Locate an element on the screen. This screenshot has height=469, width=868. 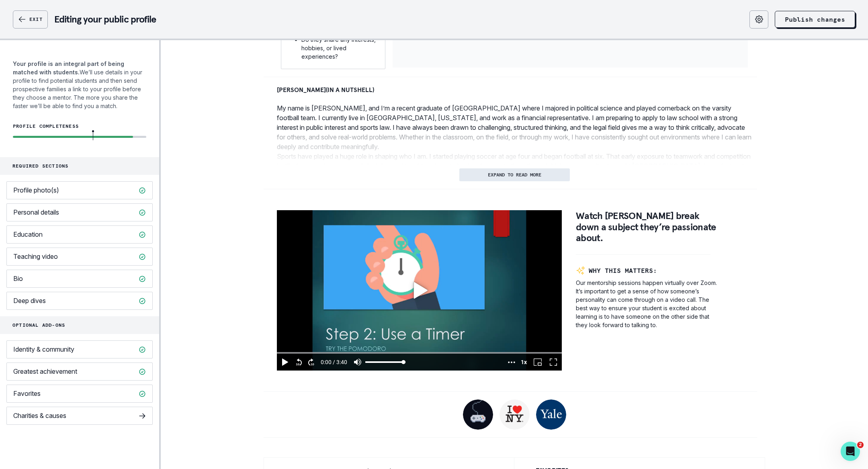
img: Gamer is located at coordinates (478, 414).